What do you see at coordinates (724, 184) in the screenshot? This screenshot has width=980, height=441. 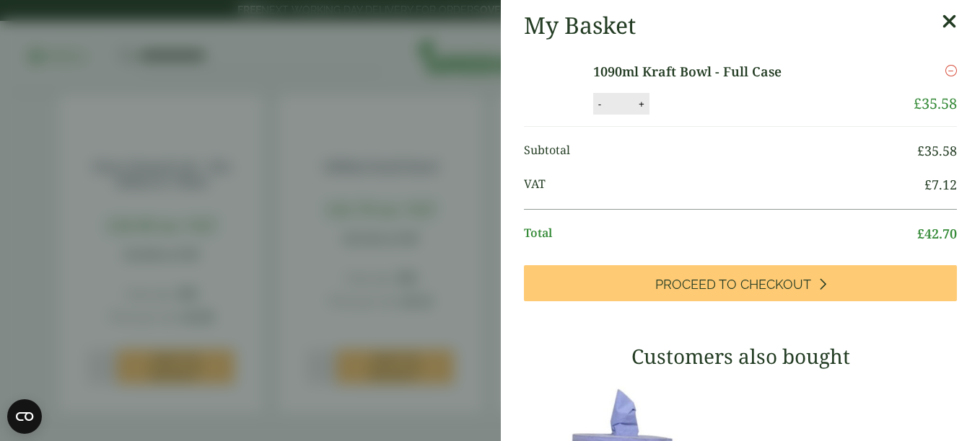 I see `span: VAT` at bounding box center [724, 184].